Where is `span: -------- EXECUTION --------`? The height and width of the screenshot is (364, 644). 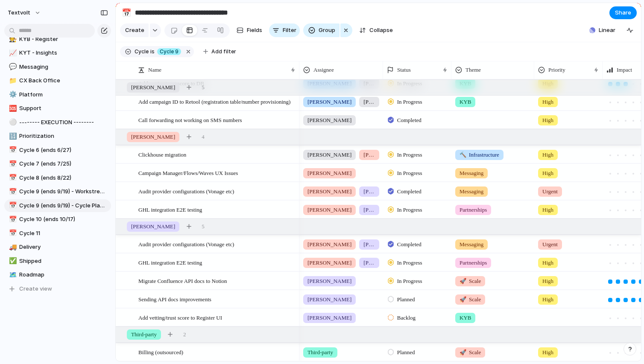
span: -------- EXECUTION -------- is located at coordinates (63, 122).